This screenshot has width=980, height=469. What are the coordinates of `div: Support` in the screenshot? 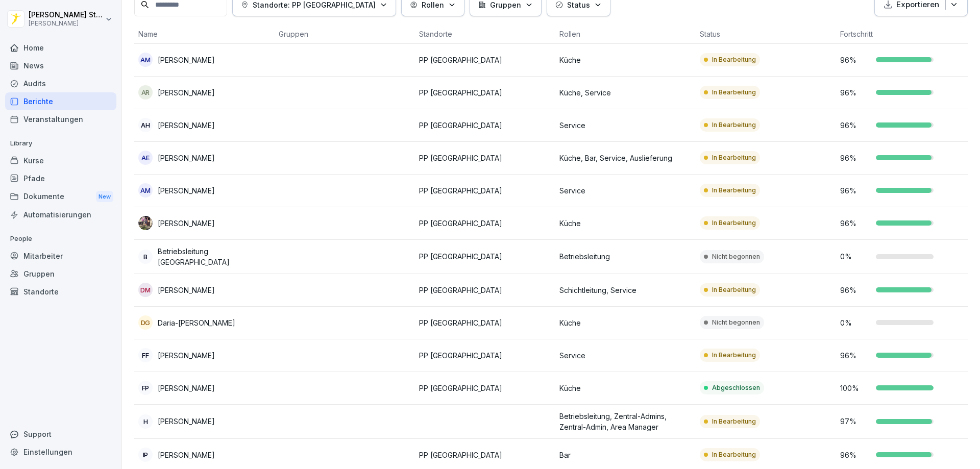 It's located at (61, 434).